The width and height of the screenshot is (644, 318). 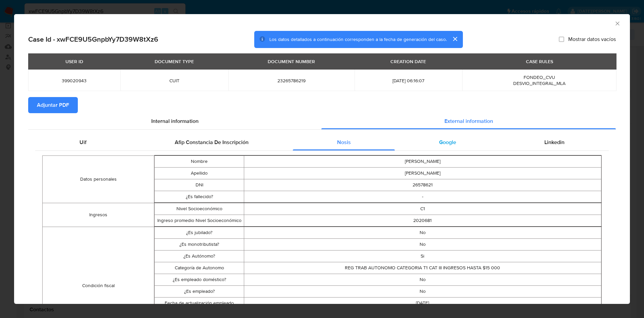 I want to click on span: Los datos detallados a continuación corresponden a la fecha de generación del caso., so click(x=358, y=39).